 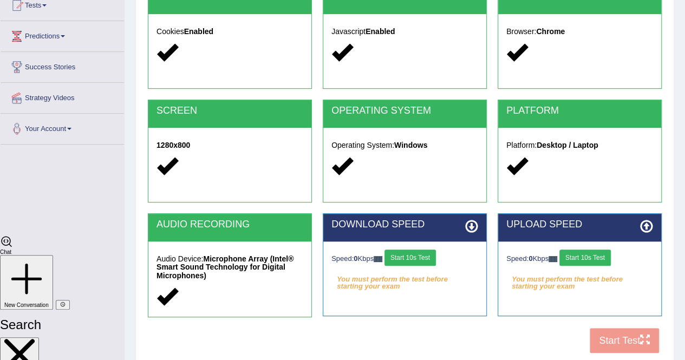 I want to click on a: Success Stories, so click(x=62, y=66).